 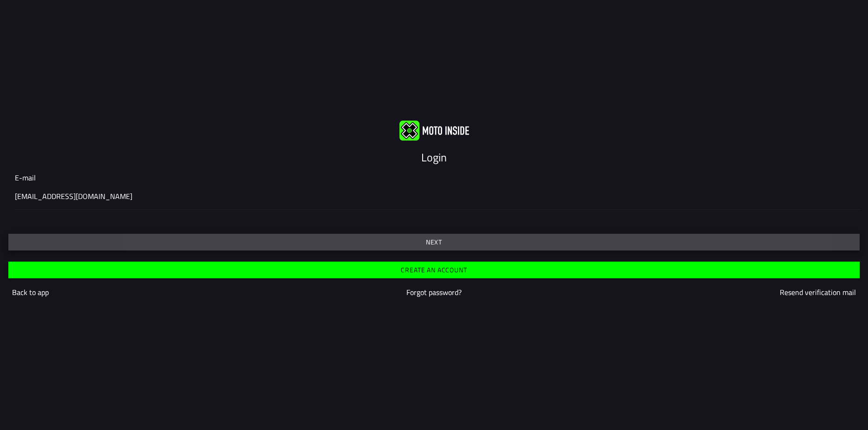 What do you see at coordinates (434, 157) in the screenshot?
I see `ion-text: Login` at bounding box center [434, 157].